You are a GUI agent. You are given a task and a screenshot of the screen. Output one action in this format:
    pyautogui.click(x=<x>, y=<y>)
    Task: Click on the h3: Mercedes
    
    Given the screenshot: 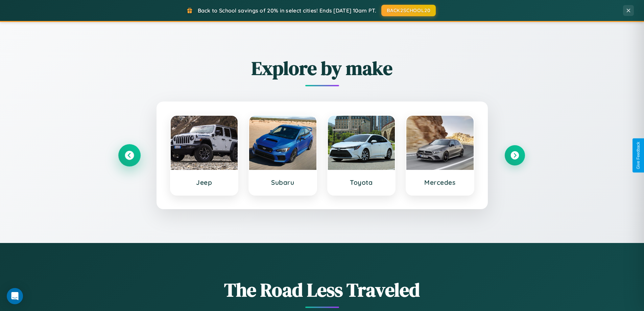 What is the action you would take?
    pyautogui.click(x=440, y=183)
    